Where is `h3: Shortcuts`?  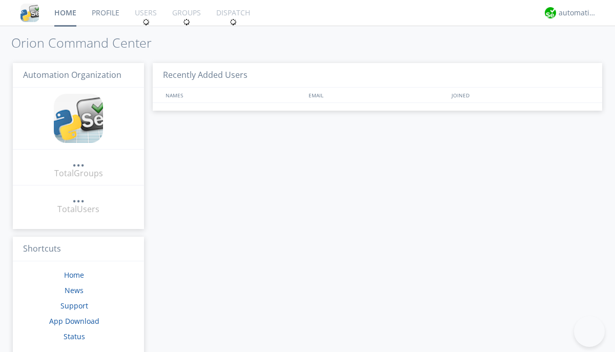
h3: Shortcuts is located at coordinates (78, 249).